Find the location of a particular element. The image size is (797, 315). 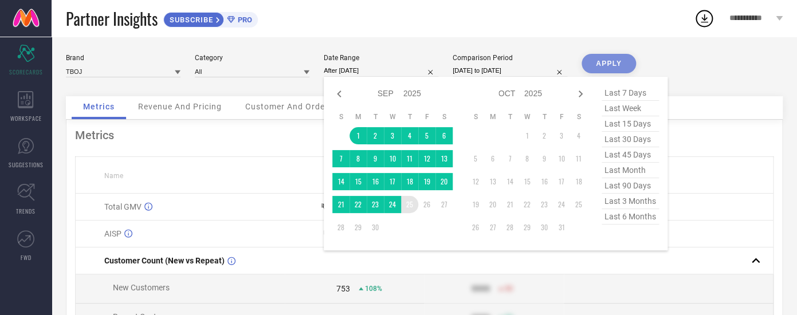

div: Next month is located at coordinates (580, 94).